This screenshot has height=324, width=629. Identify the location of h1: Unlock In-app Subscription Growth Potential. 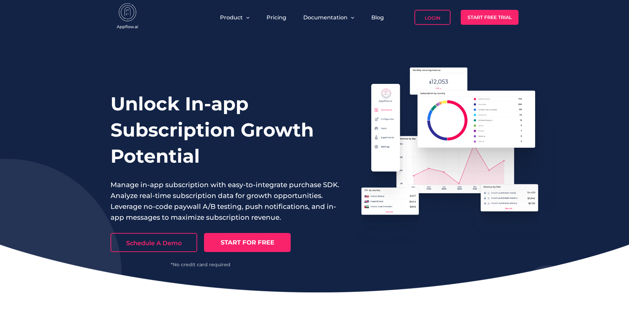
(225, 130).